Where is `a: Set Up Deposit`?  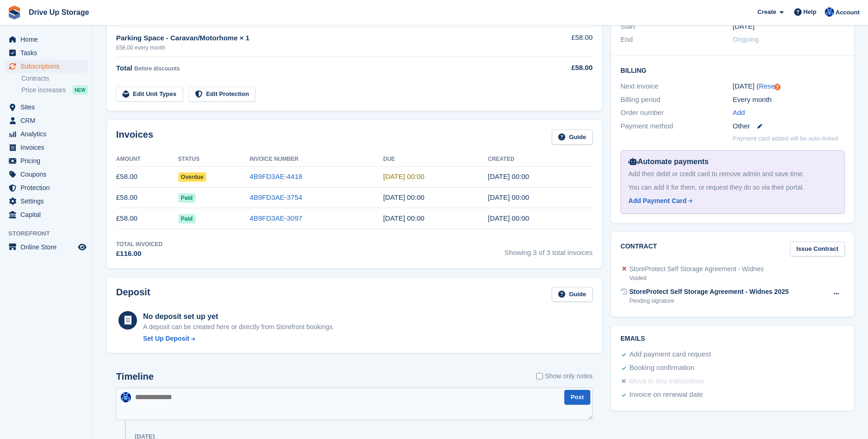
a: Set Up Deposit is located at coordinates (239, 339).